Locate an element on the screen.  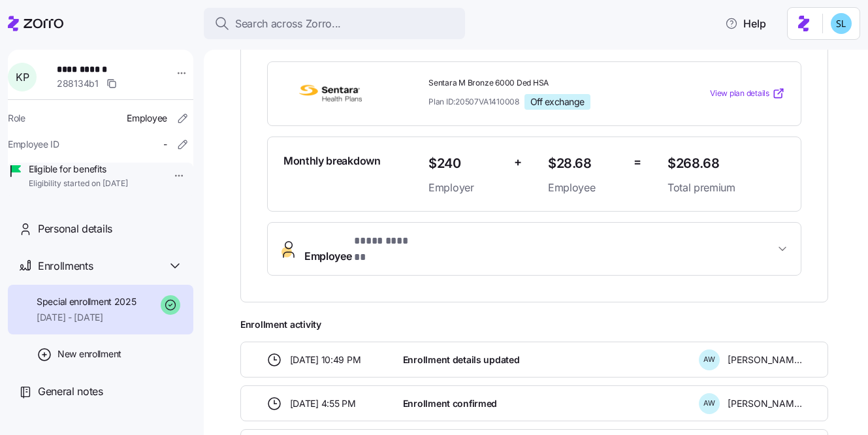
span: New enrollment is located at coordinates (90, 354).